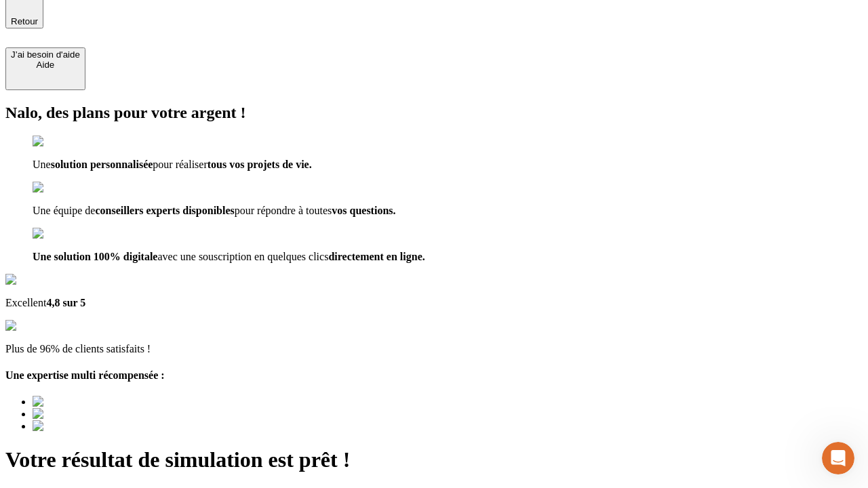 This screenshot has height=488, width=868. I want to click on span: Une équipe de, so click(64, 210).